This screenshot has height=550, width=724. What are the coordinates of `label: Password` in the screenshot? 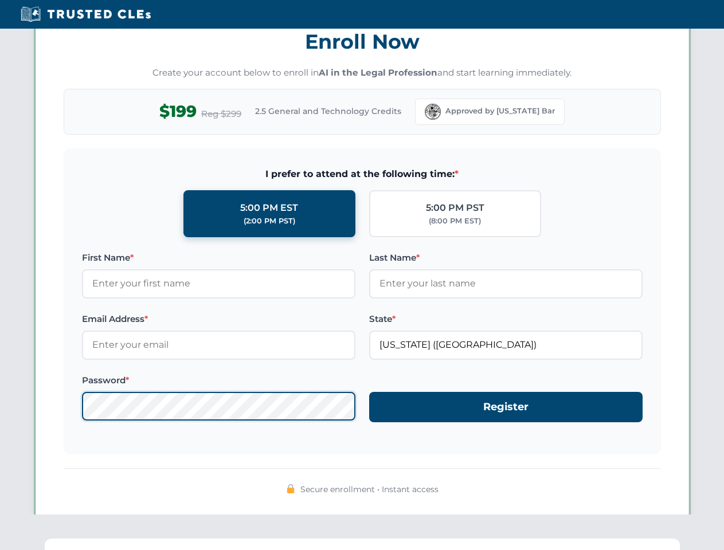 It's located at (218, 380).